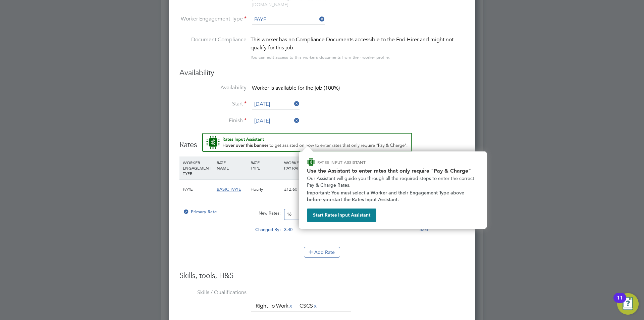  What do you see at coordinates (265, 189) in the screenshot?
I see `div: Hourly` at bounding box center [265, 189].